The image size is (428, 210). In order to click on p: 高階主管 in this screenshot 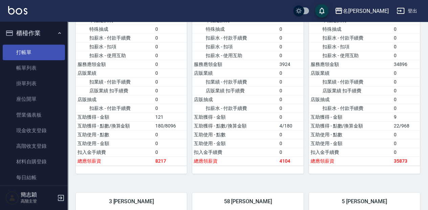, I will do `click(38, 201)`.